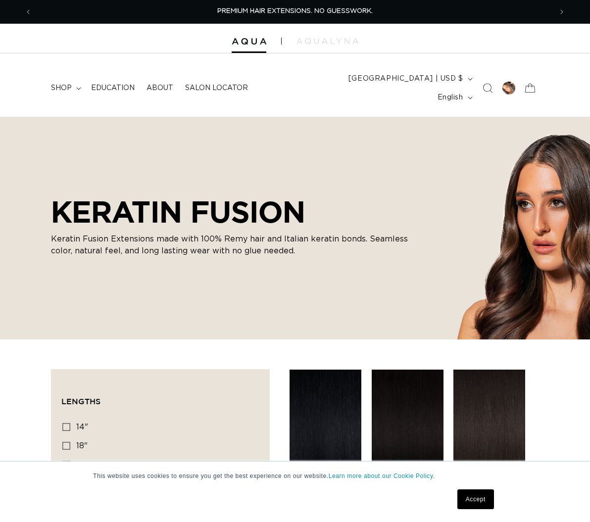  What do you see at coordinates (113, 88) in the screenshot?
I see `a: Education` at bounding box center [113, 88].